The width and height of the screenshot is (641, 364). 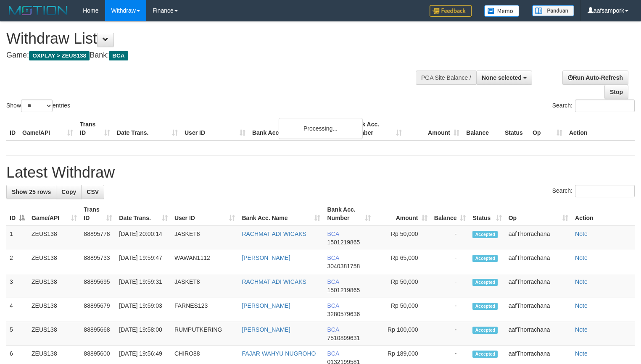 What do you see at coordinates (344, 290) in the screenshot?
I see `span: Copy 1501219865 to clipboard` at bounding box center [344, 290].